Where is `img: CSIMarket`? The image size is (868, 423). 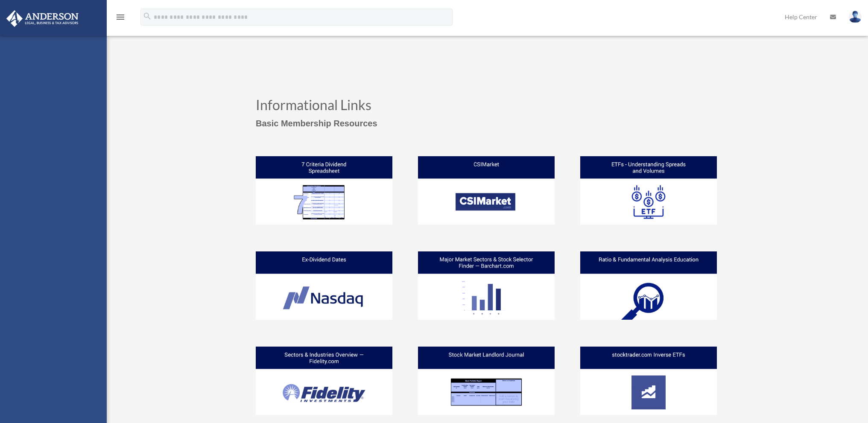
img: CSIMarket is located at coordinates (486, 190).